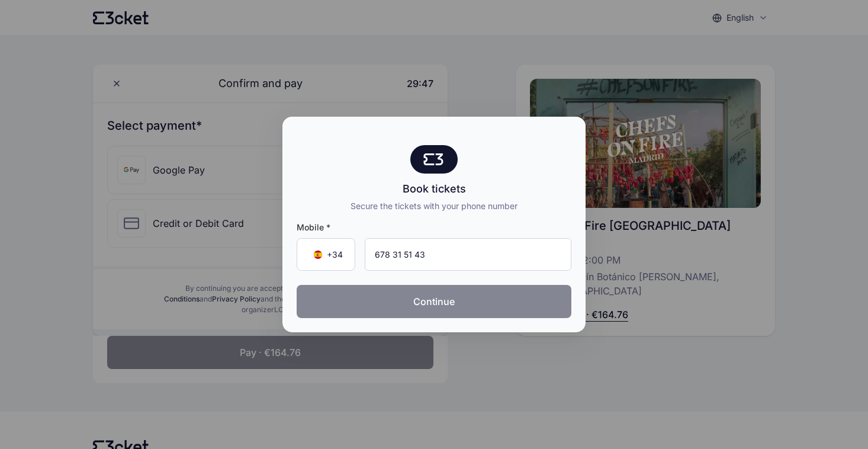 This screenshot has height=449, width=868. Describe the element at coordinates (434, 228) in the screenshot. I see `span: Mobile *` at that location.